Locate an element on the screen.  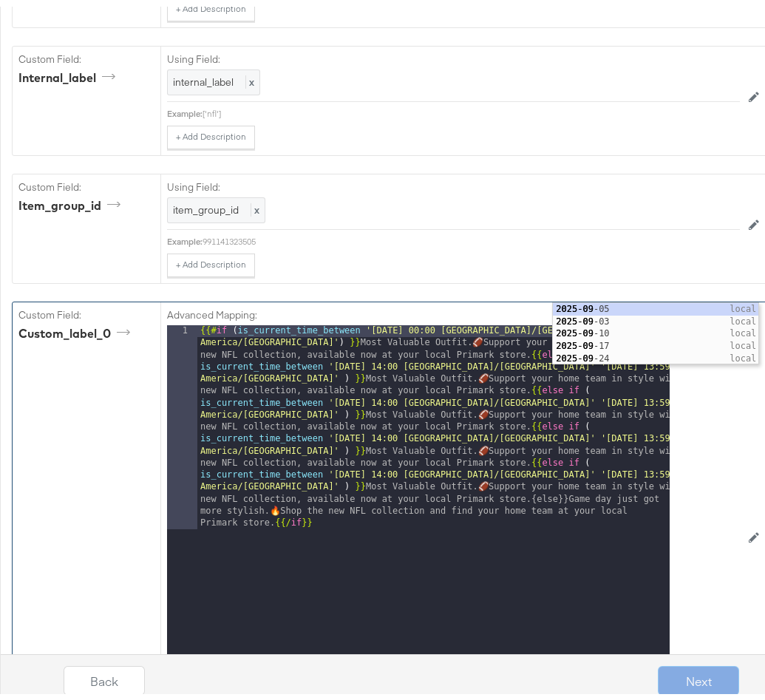
button: Back is located at coordinates (105, 674).